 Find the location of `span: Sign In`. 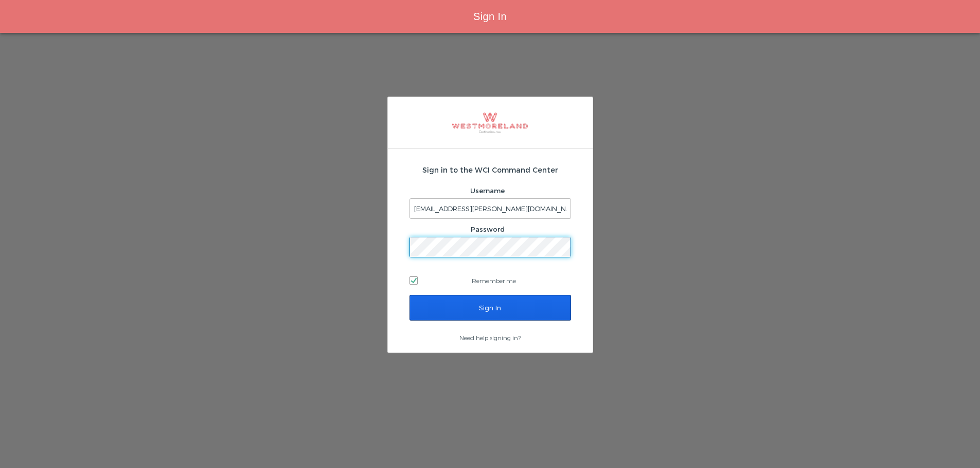

span: Sign In is located at coordinates (490, 17).